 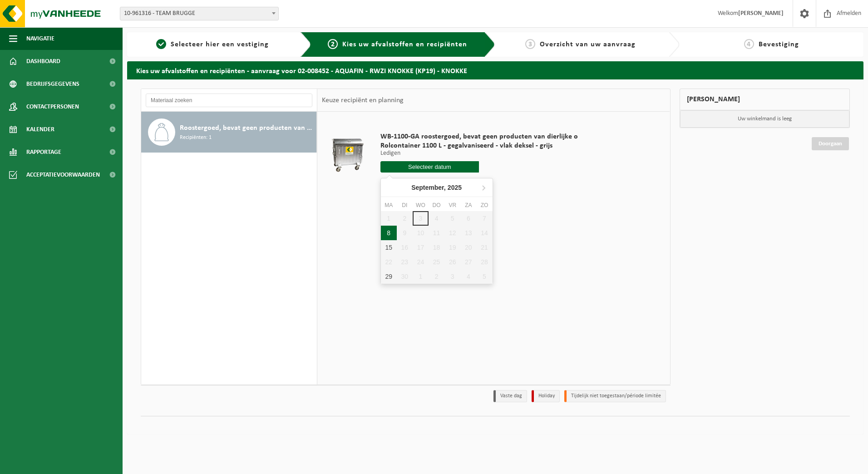 What do you see at coordinates (436, 205) in the screenshot?
I see `div: do` at bounding box center [436, 205].